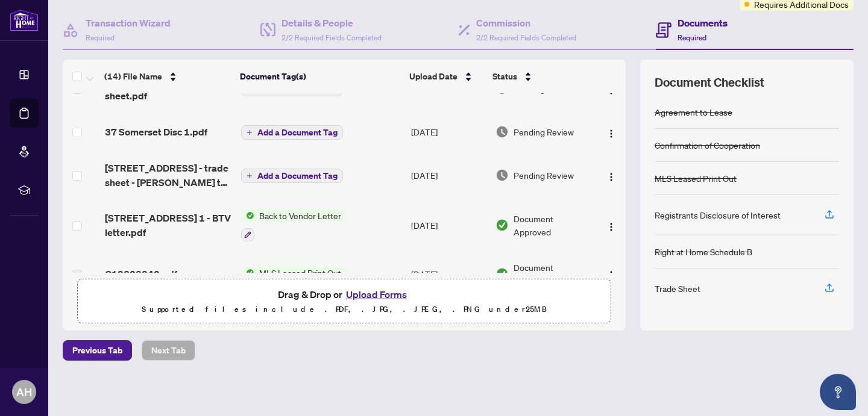 This screenshot has height=416, width=868. I want to click on th: Document Tag(s), so click(319, 76).